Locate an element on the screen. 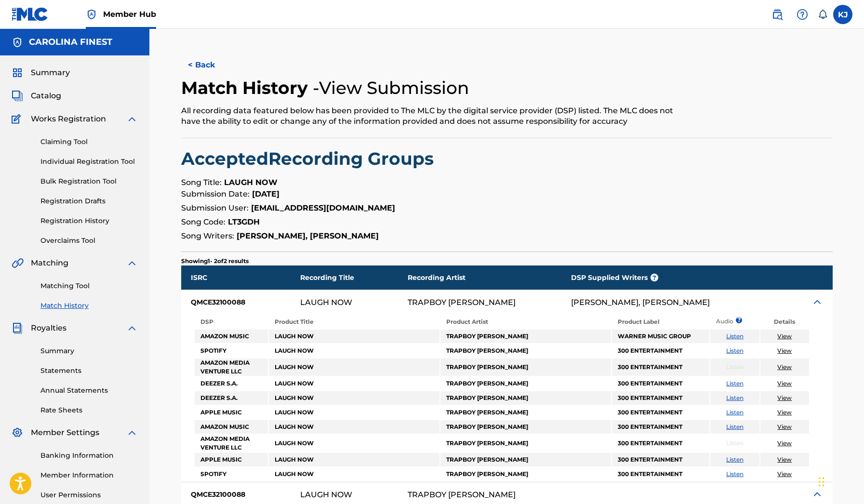 The height and width of the screenshot is (504, 864). a: Statements is located at coordinates (90, 371).